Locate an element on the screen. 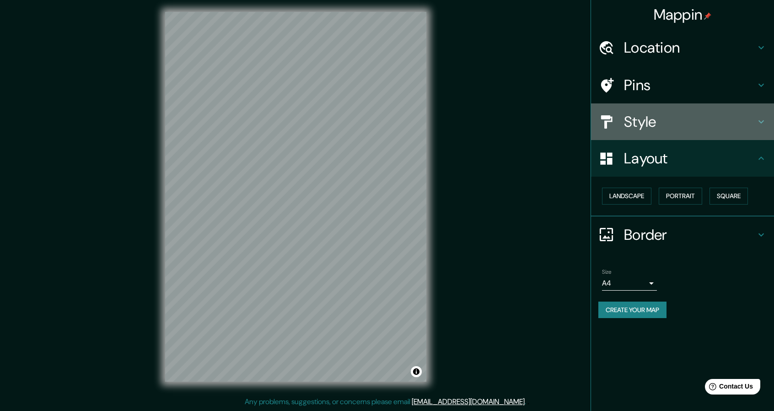 This screenshot has width=774, height=411. h4: Style is located at coordinates (689, 122).